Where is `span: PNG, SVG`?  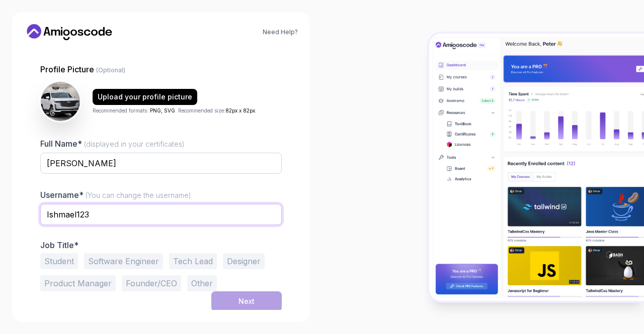 span: PNG, SVG is located at coordinates (162, 111).